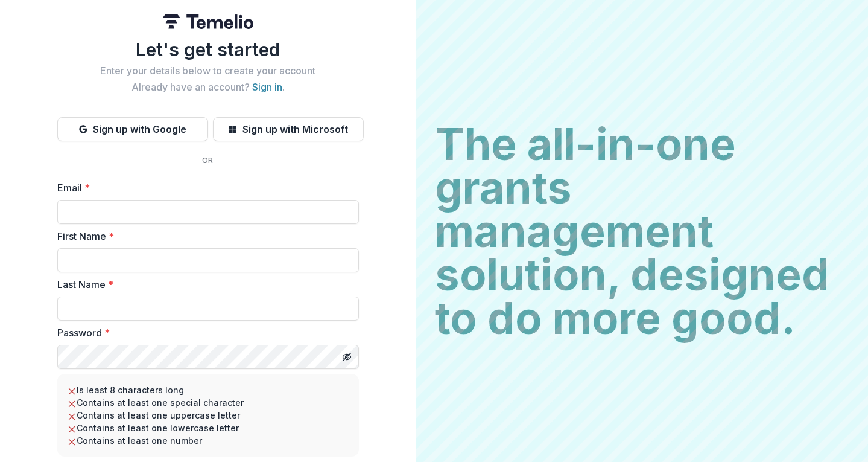 The height and width of the screenshot is (462, 868). Describe the element at coordinates (208, 390) in the screenshot. I see `li: Is least 8 characters long` at that location.